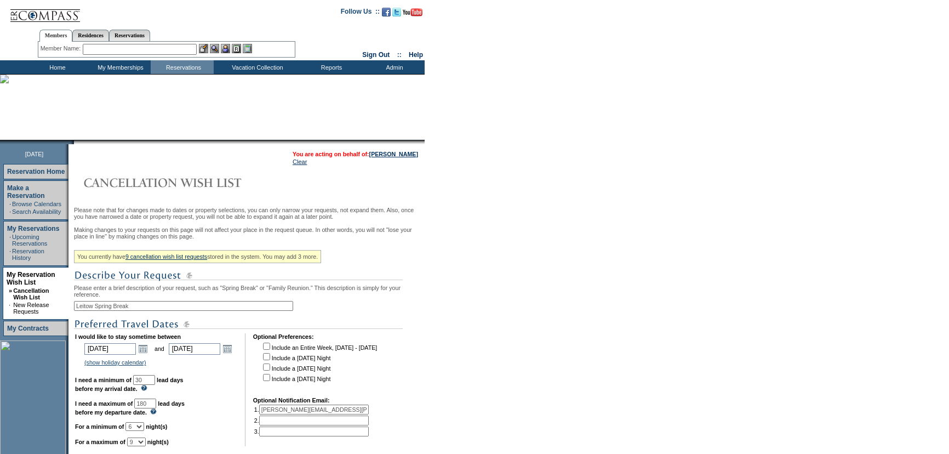  What do you see at coordinates (360, 13) in the screenshot?
I see `td: Follow Us ::` at bounding box center [360, 13].